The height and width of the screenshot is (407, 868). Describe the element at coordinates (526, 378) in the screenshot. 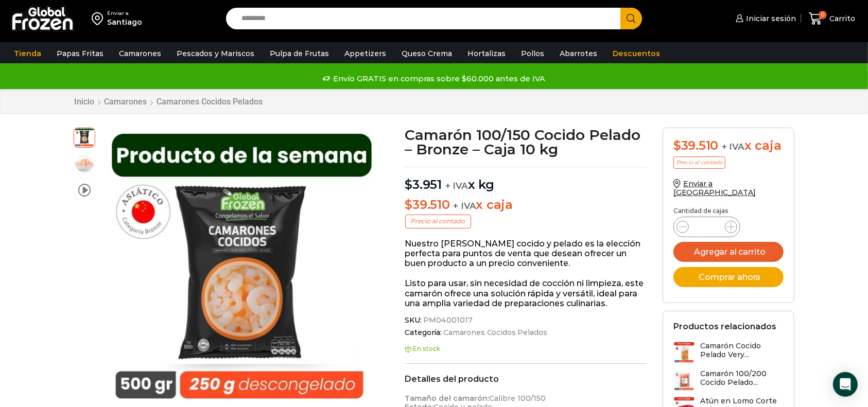

I see `h2: Detalles del producto` at that location.